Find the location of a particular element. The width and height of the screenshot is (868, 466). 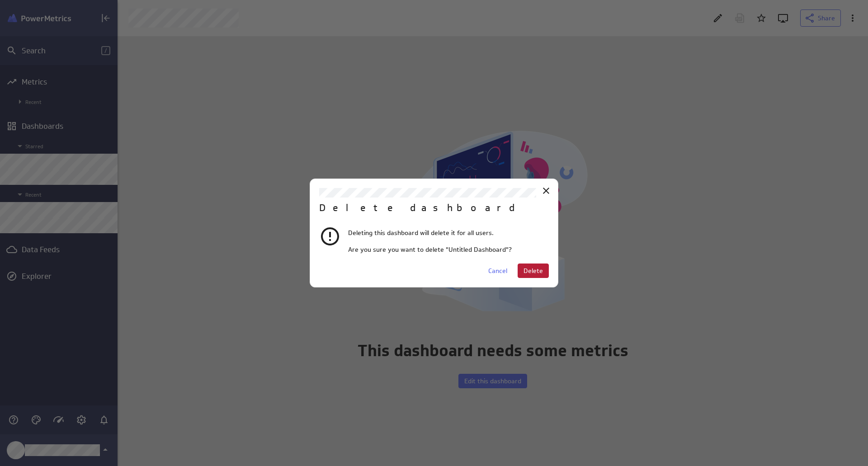

span: Cancel is located at coordinates (498, 271).